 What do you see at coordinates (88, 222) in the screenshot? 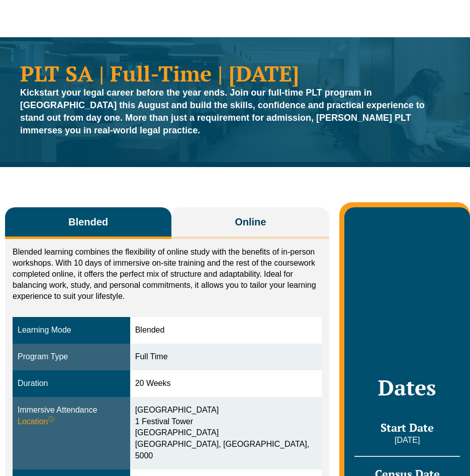
I see `span: Blended` at bounding box center [88, 222].